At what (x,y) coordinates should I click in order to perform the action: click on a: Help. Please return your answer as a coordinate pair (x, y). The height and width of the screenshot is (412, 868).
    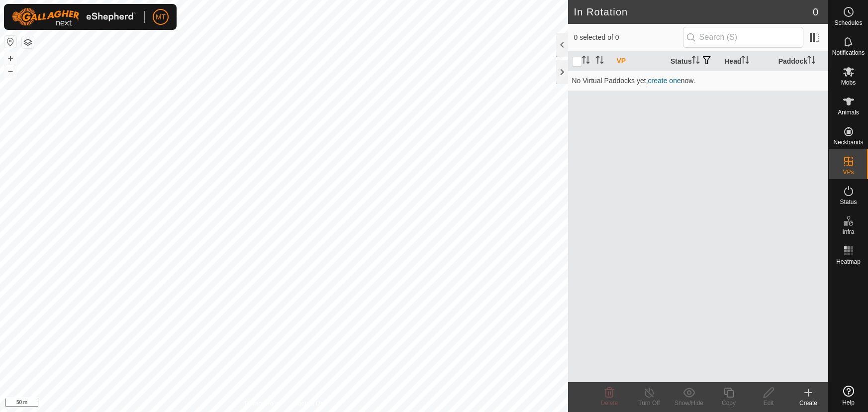
    Looking at the image, I should click on (849, 395).